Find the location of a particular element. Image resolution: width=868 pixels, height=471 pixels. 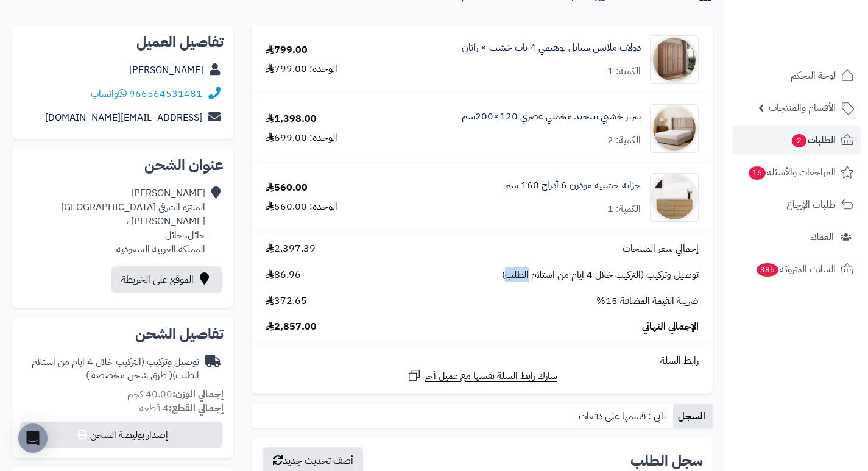

img: logo-2.png is located at coordinates (821, 22).